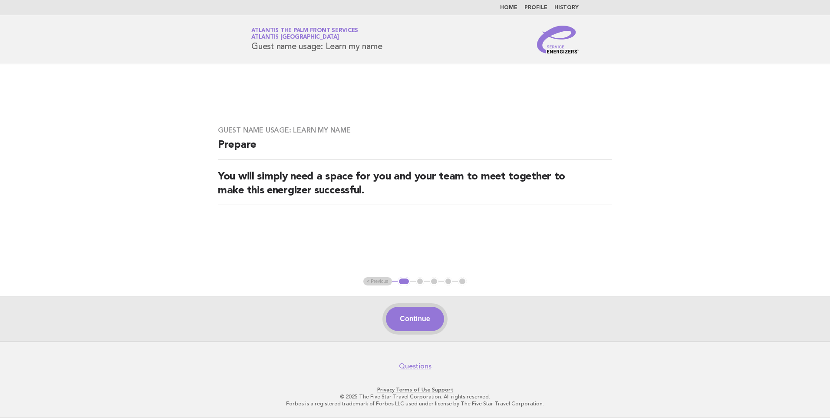 The image size is (830, 418). What do you see at coordinates (415, 187) in the screenshot?
I see `h2: You will simply need a space for you and your team to meet together to make this energizer succes...` at bounding box center [415, 187].